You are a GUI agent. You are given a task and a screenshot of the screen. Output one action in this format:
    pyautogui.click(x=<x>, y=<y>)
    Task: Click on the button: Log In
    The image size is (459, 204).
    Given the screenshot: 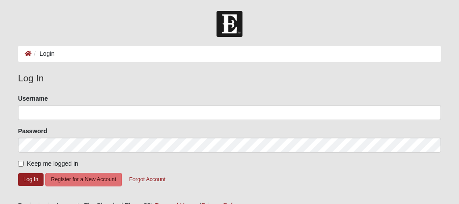 What is the action you would take?
    pyautogui.click(x=31, y=179)
    